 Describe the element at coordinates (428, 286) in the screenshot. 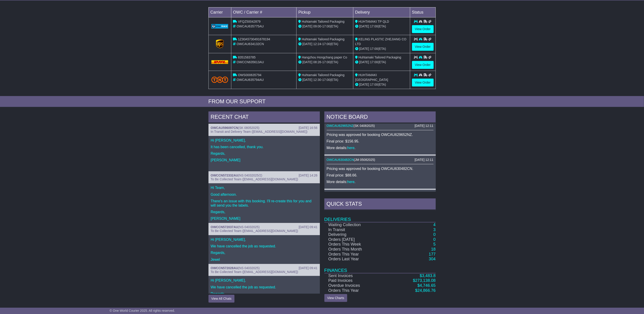

I see `span: 4,746.65` at that location.